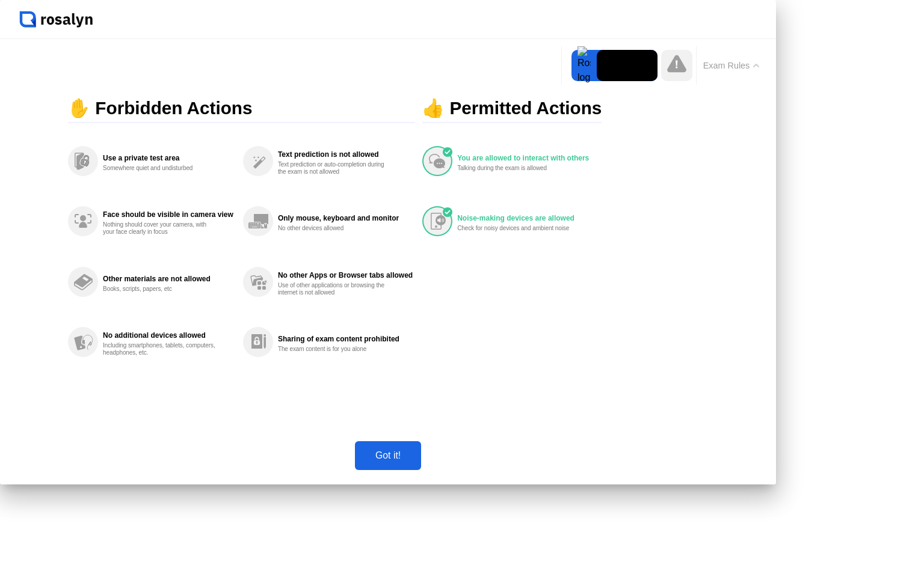 The width and height of the screenshot is (924, 577). I want to click on div: Face should be visible in camera view, so click(167, 214).